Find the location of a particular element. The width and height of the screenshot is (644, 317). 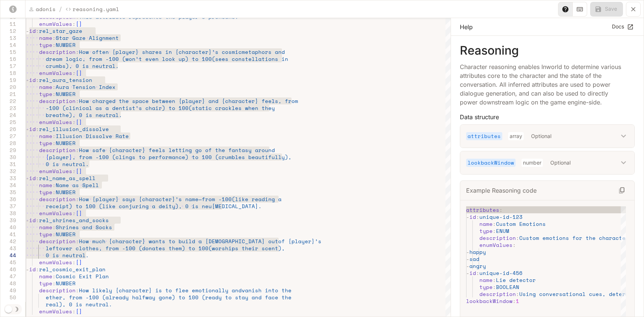

span: Lie detector is located at coordinates (516, 280).